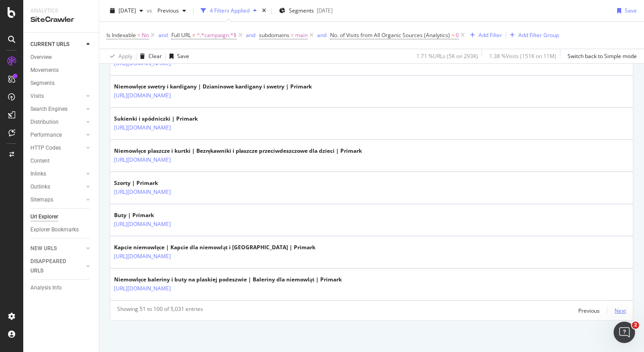  What do you see at coordinates (43, 83) in the screenshot?
I see `div: Segments` at bounding box center [43, 83].